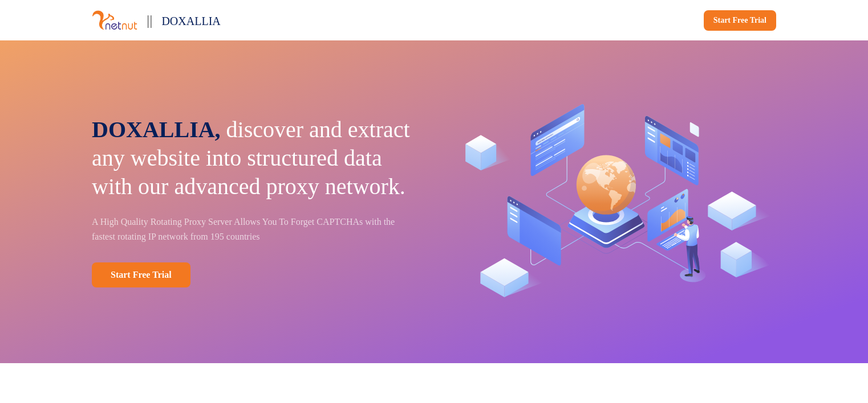 The height and width of the screenshot is (403, 868). Describe the element at coordinates (255, 159) in the screenshot. I see `p: discover and extract any website into structured data with our advanced proxy network.` at that location.